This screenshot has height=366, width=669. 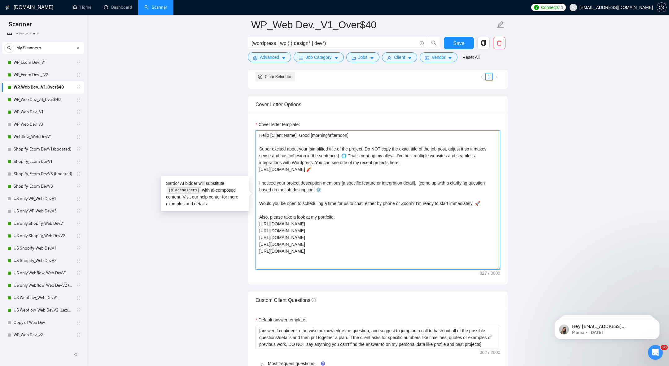 What do you see at coordinates (277, 124) in the screenshot?
I see `label: Cover letter template:` at bounding box center [277, 124].